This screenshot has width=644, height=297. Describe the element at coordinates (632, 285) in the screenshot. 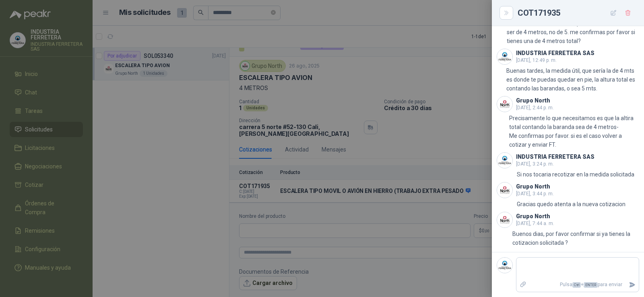

I see `button: Enviar` at that location.